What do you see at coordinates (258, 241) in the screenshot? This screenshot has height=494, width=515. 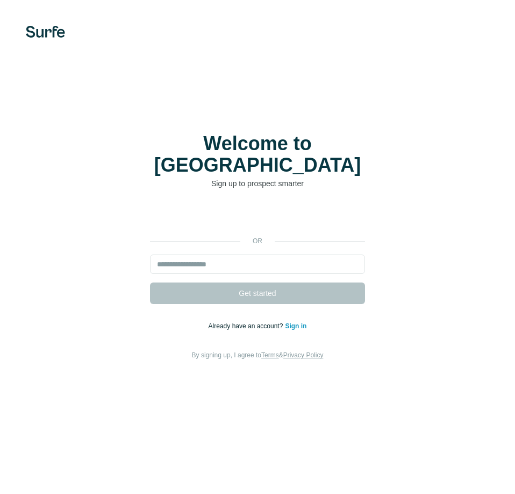 I see `p: or` at bounding box center [258, 241].